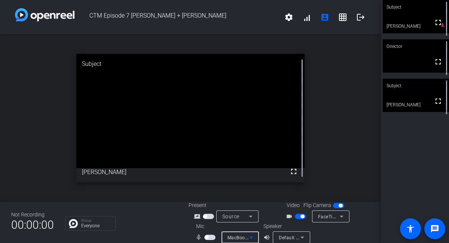  I want to click on span: Default - MacBook Pro Speakers (Built-in), so click(323, 237).